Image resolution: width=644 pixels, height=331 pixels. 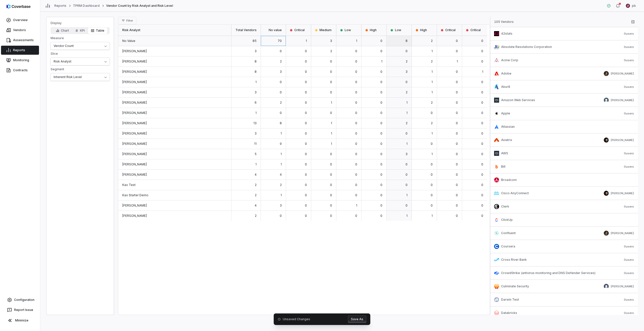 What do you see at coordinates (606, 287) in the screenshot?
I see `img: Amanda Pettenati avatar` at bounding box center [606, 287].